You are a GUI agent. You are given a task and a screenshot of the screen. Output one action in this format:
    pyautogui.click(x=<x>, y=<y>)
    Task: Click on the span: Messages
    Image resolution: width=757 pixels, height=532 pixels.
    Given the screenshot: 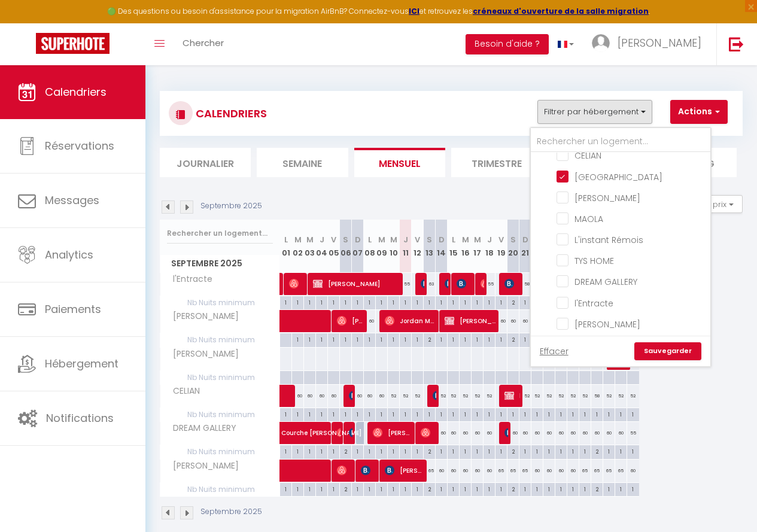 What is the action you would take?
    pyautogui.click(x=72, y=200)
    